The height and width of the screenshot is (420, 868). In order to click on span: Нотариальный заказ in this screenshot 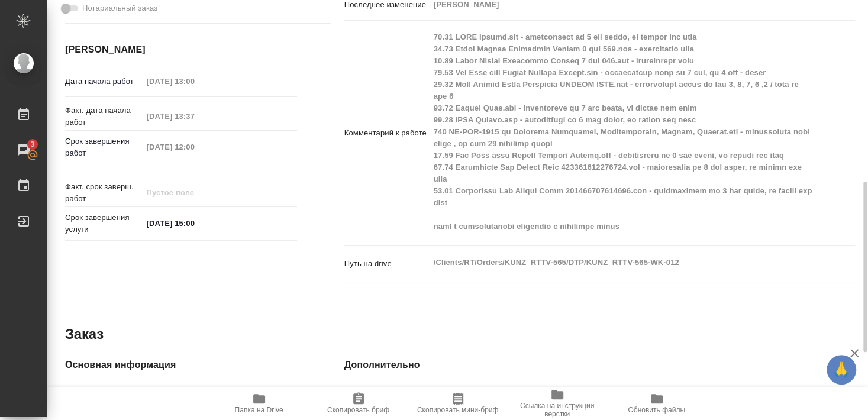, I will do `click(119, 8)`.